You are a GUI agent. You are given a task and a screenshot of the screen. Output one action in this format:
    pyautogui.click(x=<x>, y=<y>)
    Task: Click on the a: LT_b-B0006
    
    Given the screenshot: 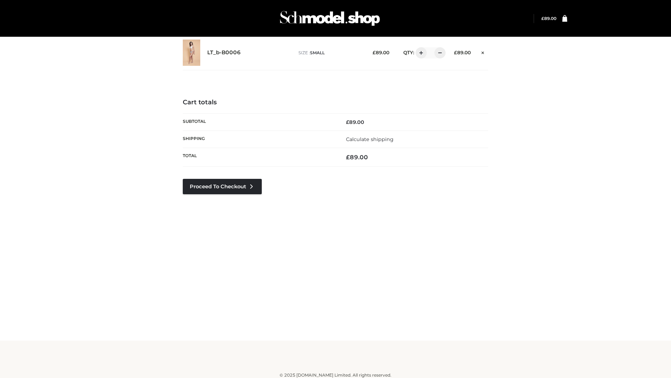 What is the action you would take?
    pyautogui.click(x=224, y=52)
    